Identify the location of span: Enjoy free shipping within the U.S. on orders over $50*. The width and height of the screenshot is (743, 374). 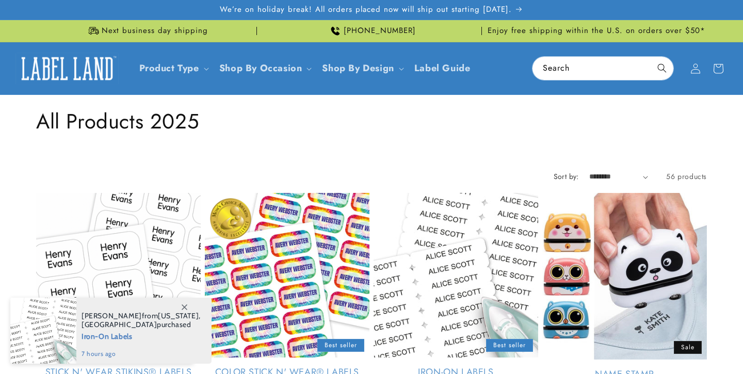
(596, 31).